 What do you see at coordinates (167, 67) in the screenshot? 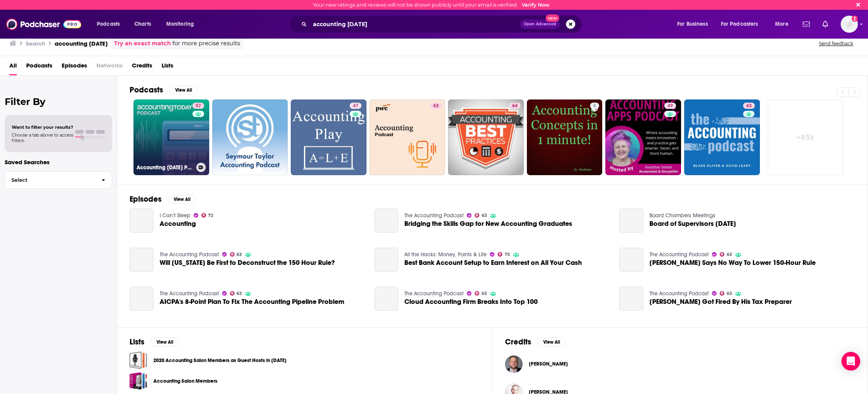
I see `a: Lists` at bounding box center [167, 67].